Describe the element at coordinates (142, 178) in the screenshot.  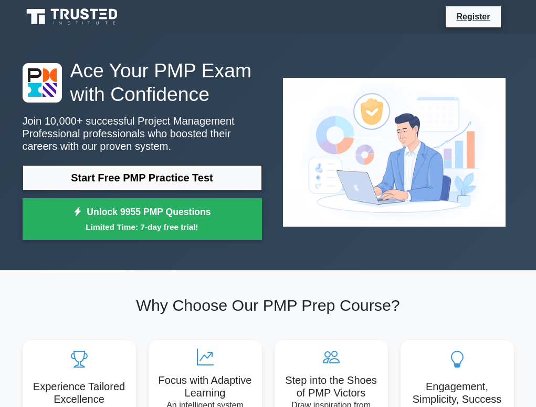
I see `a: Start Free PMP Practice Test` at that location.